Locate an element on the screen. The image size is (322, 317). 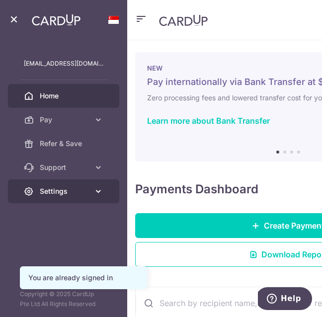
span: Support is located at coordinates (65, 167).